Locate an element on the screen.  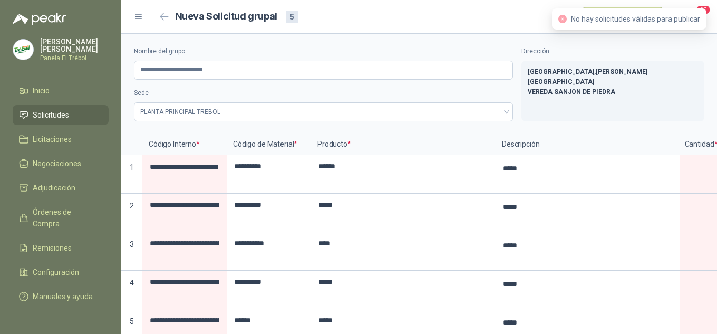
button: 20 is located at coordinates (694, 17).